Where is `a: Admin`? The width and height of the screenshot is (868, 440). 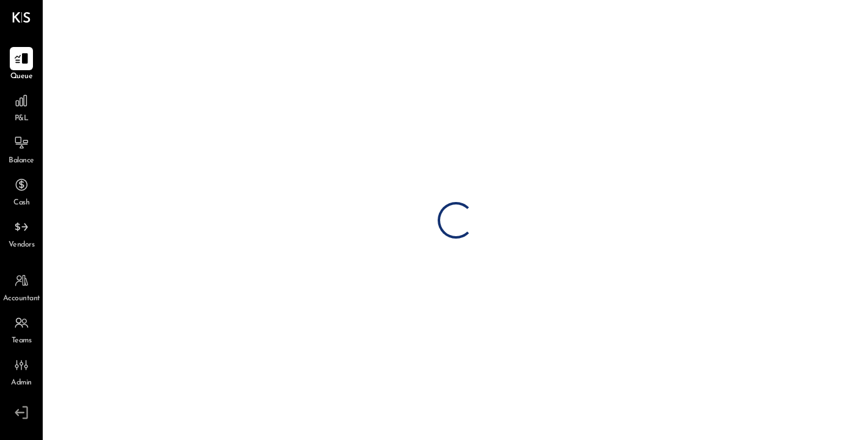
a: Admin is located at coordinates (21, 371).